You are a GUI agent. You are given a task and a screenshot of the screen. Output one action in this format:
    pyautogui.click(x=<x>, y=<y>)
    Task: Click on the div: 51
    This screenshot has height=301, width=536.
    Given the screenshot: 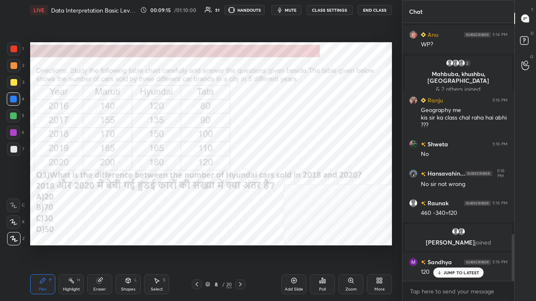 What is the action you would take?
    pyautogui.click(x=217, y=10)
    